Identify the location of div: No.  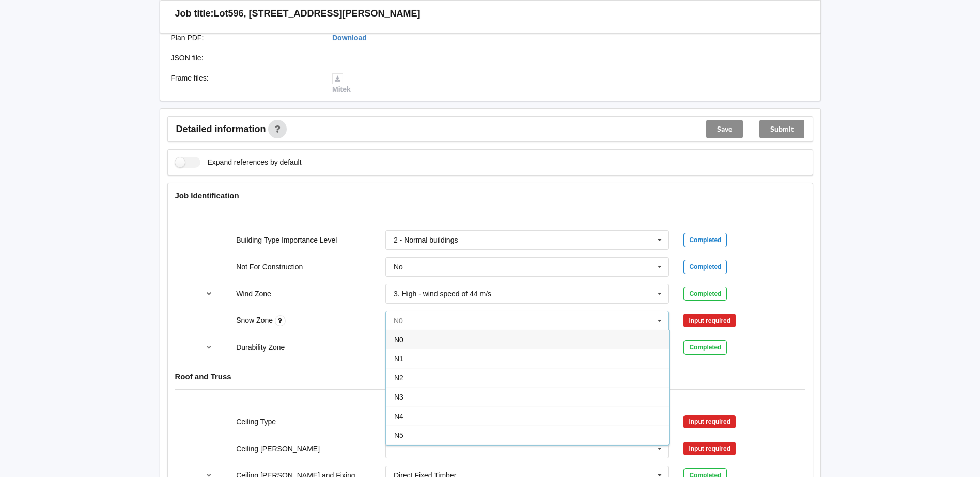
(399, 267).